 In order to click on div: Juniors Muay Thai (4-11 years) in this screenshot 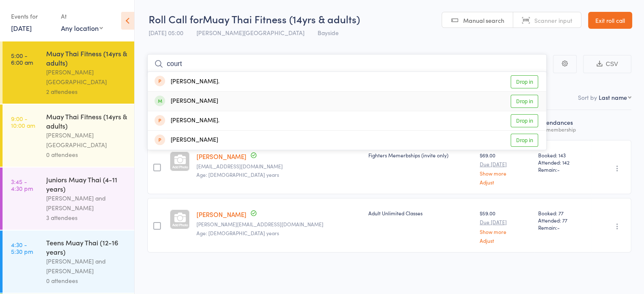, I will do `click(86, 184)`.